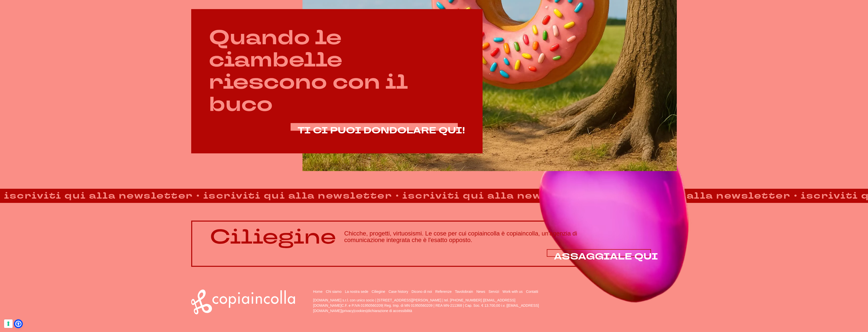 This screenshot has width=868, height=332. What do you see at coordinates (444, 292) in the screenshot?
I see `a: Referenze` at bounding box center [444, 292].